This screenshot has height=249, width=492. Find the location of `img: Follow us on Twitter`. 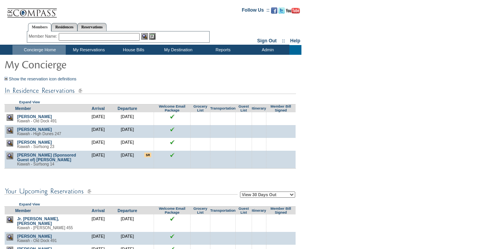

img: Follow us on Twitter is located at coordinates (282, 11).